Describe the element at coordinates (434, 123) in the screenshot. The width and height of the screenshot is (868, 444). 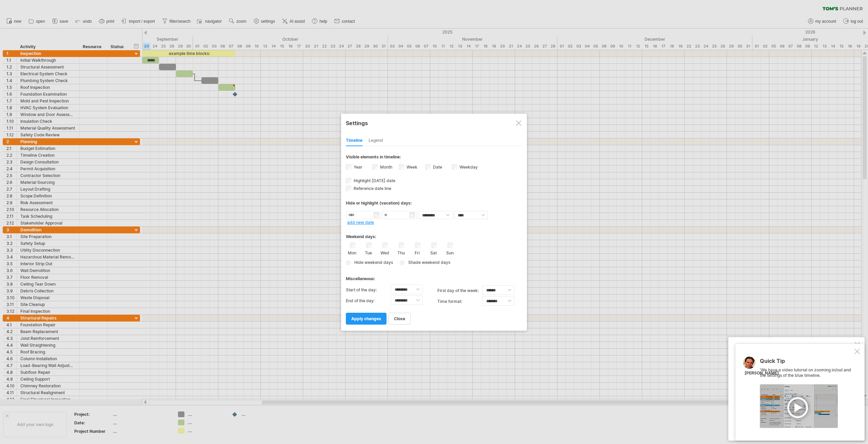
I see `div: Settings` at that location.